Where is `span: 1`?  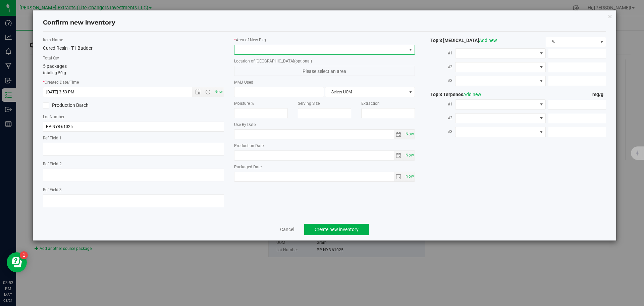
span: 1 is located at coordinates (4, 4).